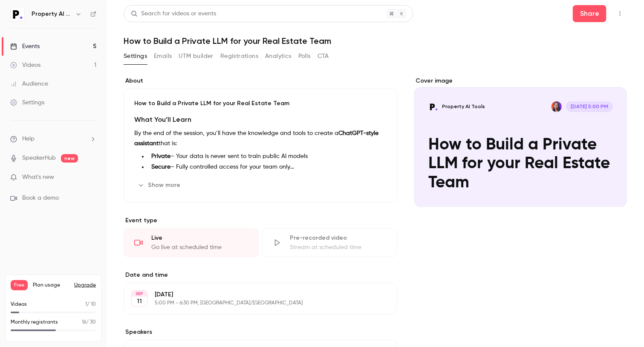  I want to click on span: 1, so click(86, 304).